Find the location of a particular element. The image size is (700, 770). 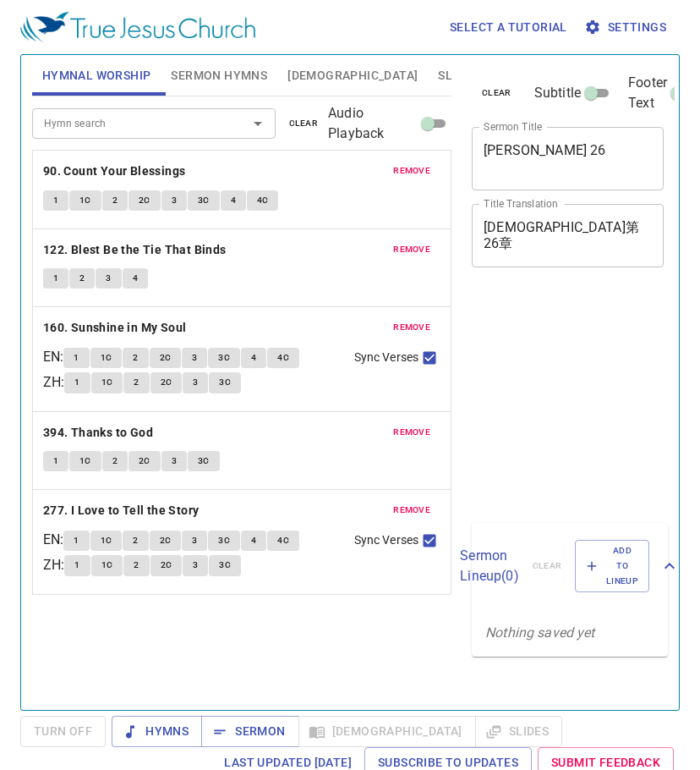

i: Nothing saved yet is located at coordinates (540, 632).